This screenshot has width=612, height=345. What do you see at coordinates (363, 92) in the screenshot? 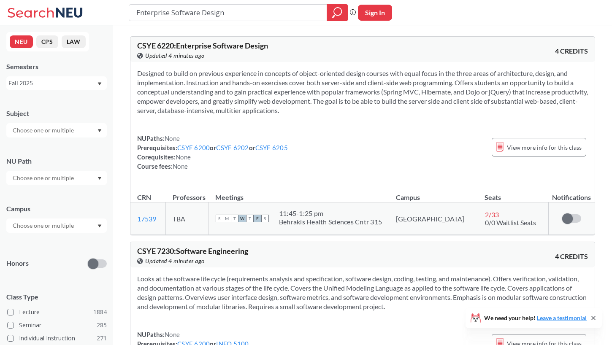
I see `section: Designed to build on previous experience in concepts of object-oriented design courses with equal...` at bounding box center [363, 92].